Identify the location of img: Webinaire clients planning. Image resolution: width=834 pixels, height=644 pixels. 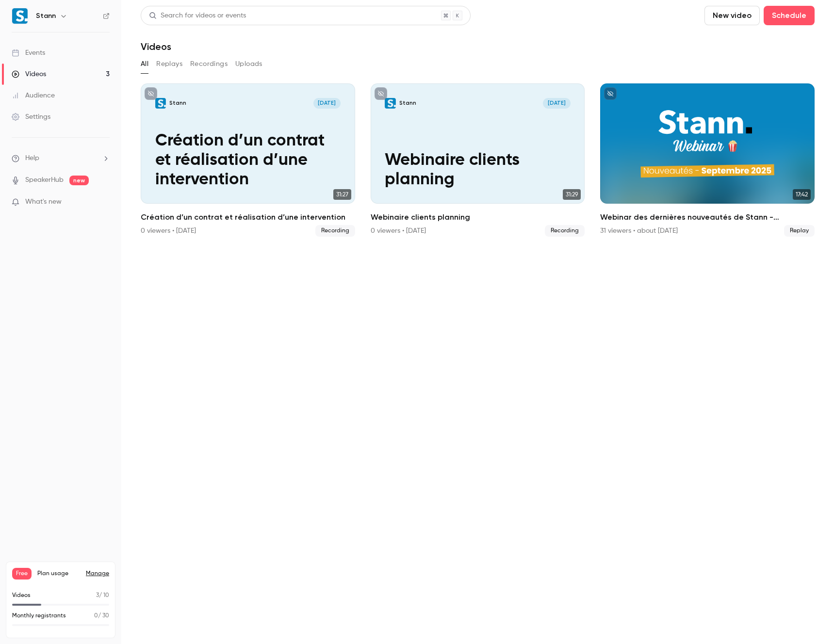
(390, 103).